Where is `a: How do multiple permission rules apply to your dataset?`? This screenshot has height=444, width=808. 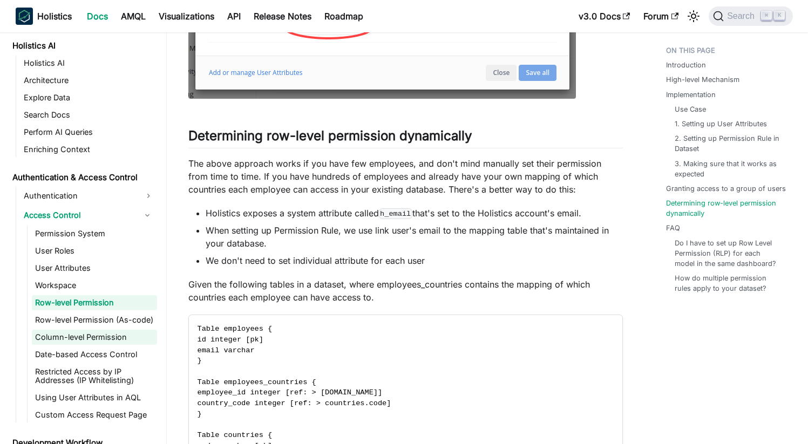 a: How do multiple permission rules apply to your dataset? is located at coordinates (728, 283).